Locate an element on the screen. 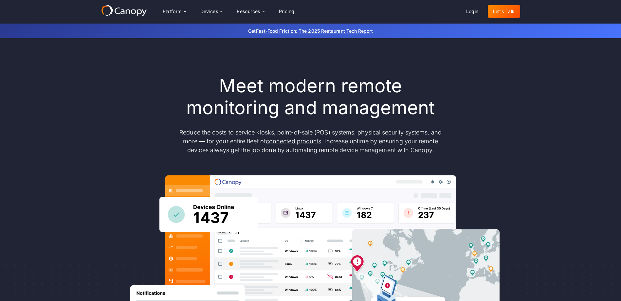 The width and height of the screenshot is (621, 301). a: Pricing is located at coordinates (287, 11).